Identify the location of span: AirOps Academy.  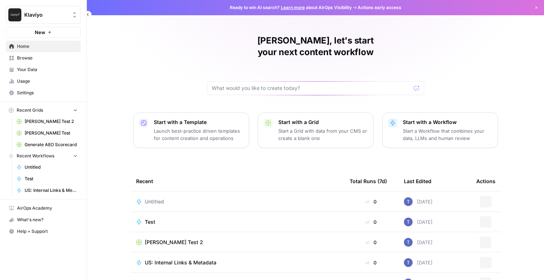
(47, 208).